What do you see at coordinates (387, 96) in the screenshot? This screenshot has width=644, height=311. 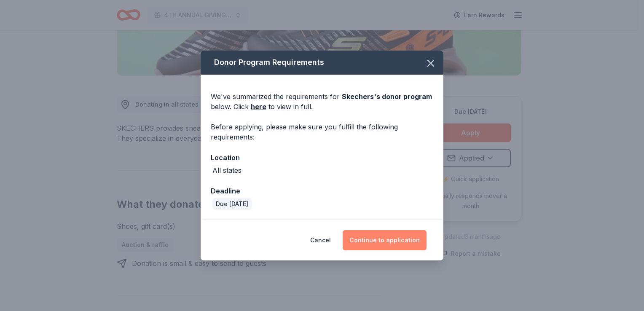 I see `span: Skechers 's donor program` at bounding box center [387, 96].